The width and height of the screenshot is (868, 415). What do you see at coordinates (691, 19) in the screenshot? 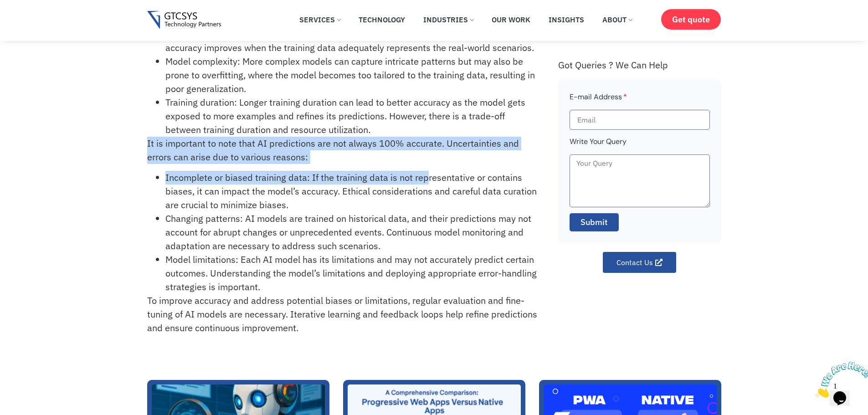
I see `a: Get quote` at bounding box center [691, 19].